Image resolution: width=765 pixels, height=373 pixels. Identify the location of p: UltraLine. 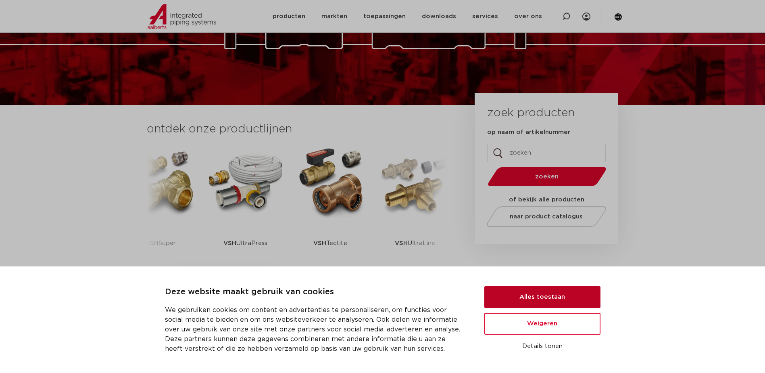
(415, 243).